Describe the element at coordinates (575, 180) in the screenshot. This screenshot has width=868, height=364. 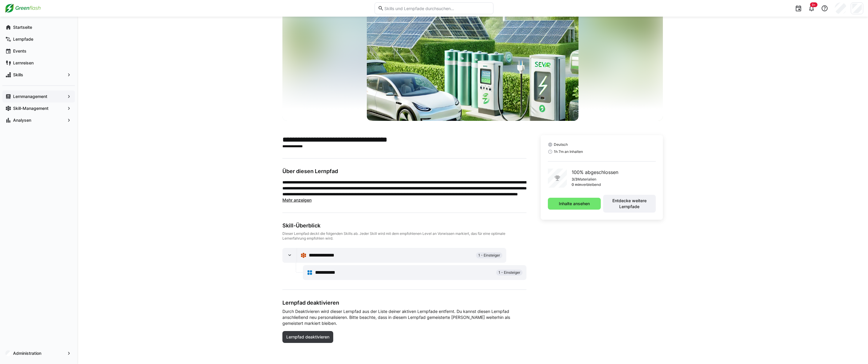
I see `p: 3/3` at that location.